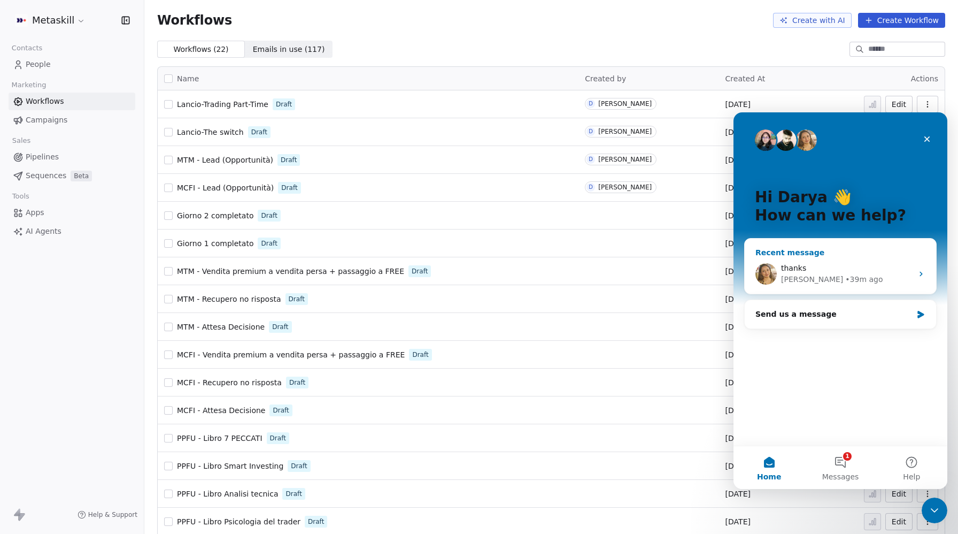 This screenshot has width=958, height=534. Describe the element at coordinates (229, 382) in the screenshot. I see `span: MCFI - Recupero no risposta` at that location.